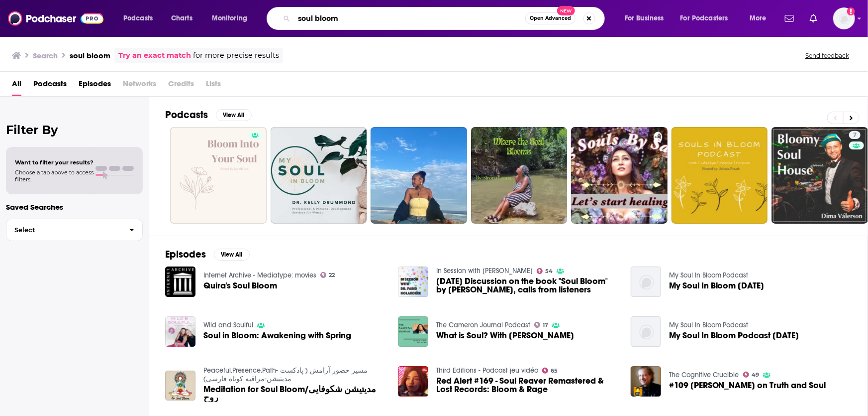 The image size is (868, 416). What do you see at coordinates (240, 285) in the screenshot?
I see `span: Quira's Soul Bloom` at bounding box center [240, 285].